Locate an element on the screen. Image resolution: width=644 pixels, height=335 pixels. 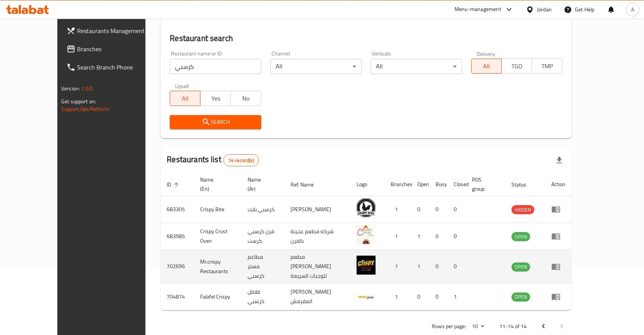
th: Closed is located at coordinates (457, 184).